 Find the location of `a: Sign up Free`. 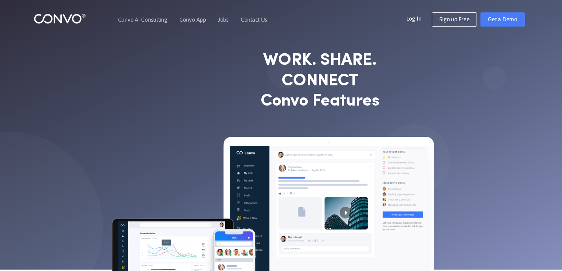

a: Sign up Free is located at coordinates (454, 19).